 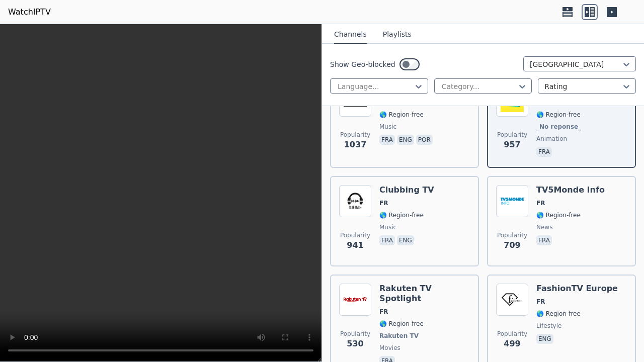 I want to click on span: 709, so click(x=511, y=245).